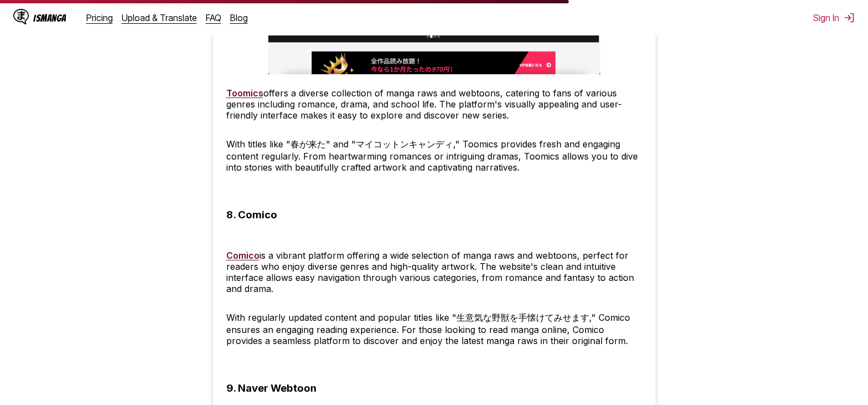  I want to click on a: IsManga LogoIsManga, so click(50, 17).